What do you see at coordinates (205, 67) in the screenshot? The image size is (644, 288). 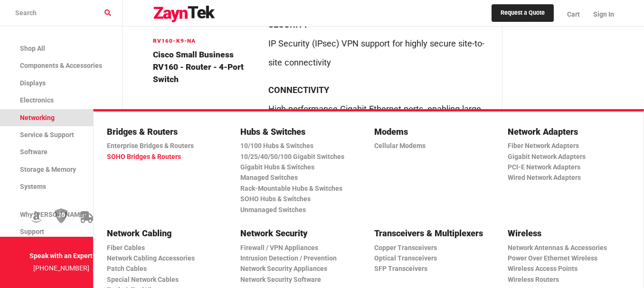 I see `h4: Cisco Small Business RV160 - Router - 4-port switch` at bounding box center [205, 67].